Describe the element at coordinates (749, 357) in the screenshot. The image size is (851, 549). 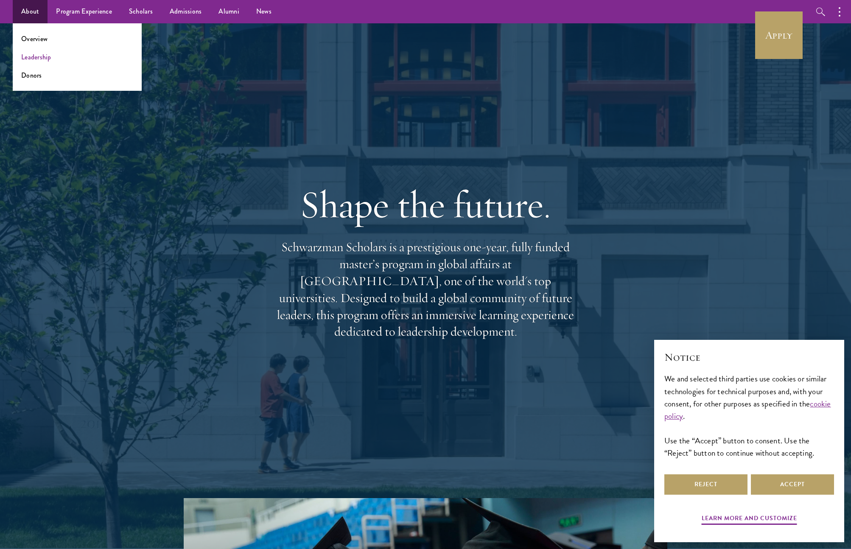
I see `h2: Notice` at that location.